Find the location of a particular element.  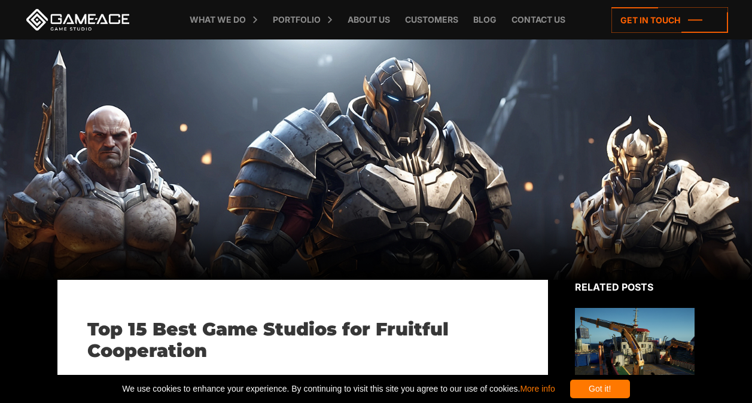

a: More info is located at coordinates (537, 389).